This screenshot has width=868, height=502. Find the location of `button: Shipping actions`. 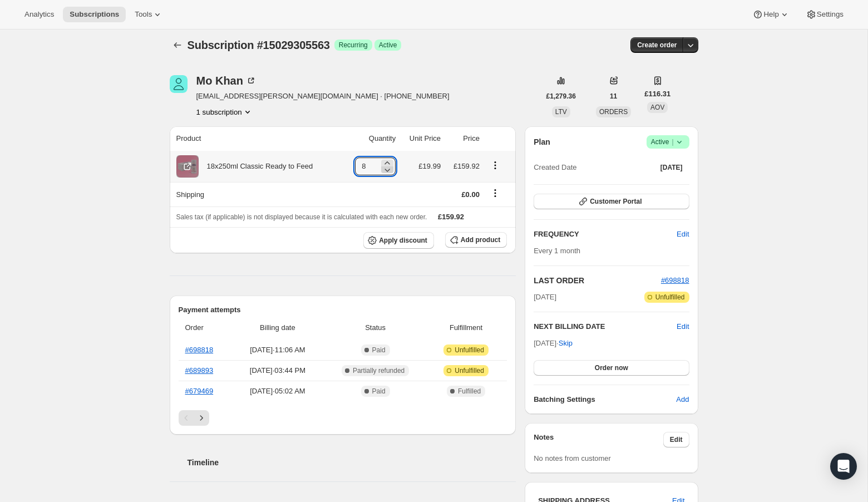

button: Shipping actions is located at coordinates (495, 193).